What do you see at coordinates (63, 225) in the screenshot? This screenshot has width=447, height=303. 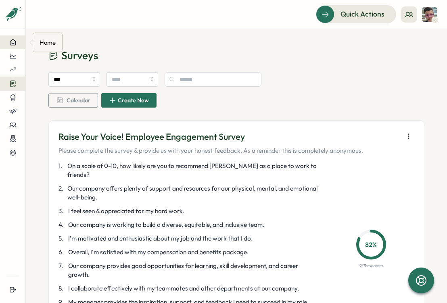 I see `span: 4 .` at bounding box center [63, 225].